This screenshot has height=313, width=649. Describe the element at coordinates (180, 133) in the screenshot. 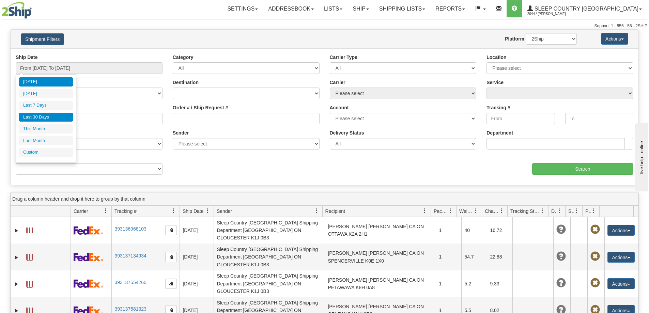

I see `label: Sender` at that location.